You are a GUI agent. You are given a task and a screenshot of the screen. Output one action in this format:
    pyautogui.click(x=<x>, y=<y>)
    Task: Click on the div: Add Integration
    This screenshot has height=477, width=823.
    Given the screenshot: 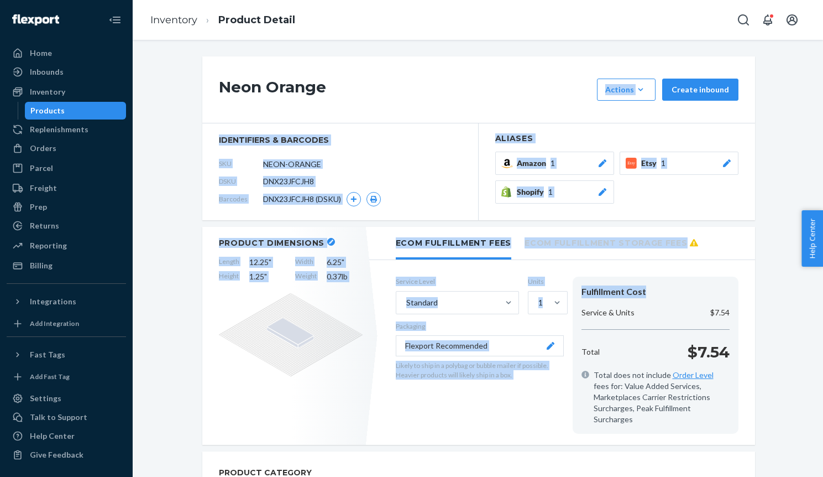 What is the action you would take?
    pyautogui.click(x=54, y=323)
    